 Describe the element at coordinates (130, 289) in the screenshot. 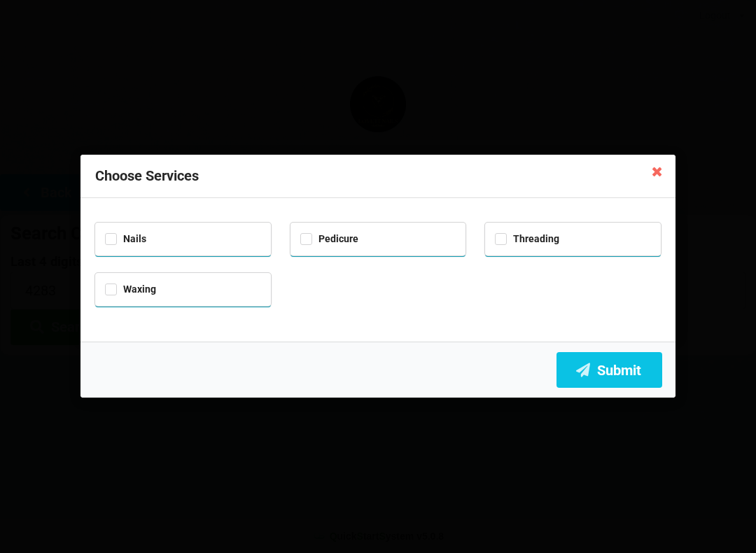

I see `label: Waxing` at that location.